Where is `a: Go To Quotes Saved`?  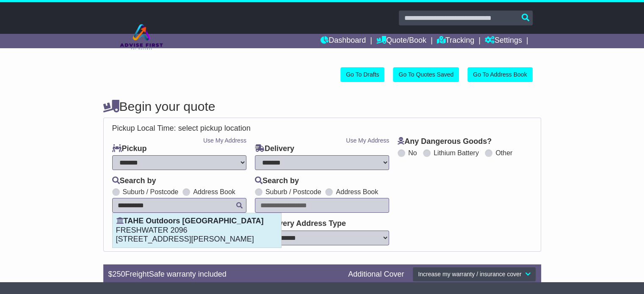 a: Go To Quotes Saved is located at coordinates (426, 75).